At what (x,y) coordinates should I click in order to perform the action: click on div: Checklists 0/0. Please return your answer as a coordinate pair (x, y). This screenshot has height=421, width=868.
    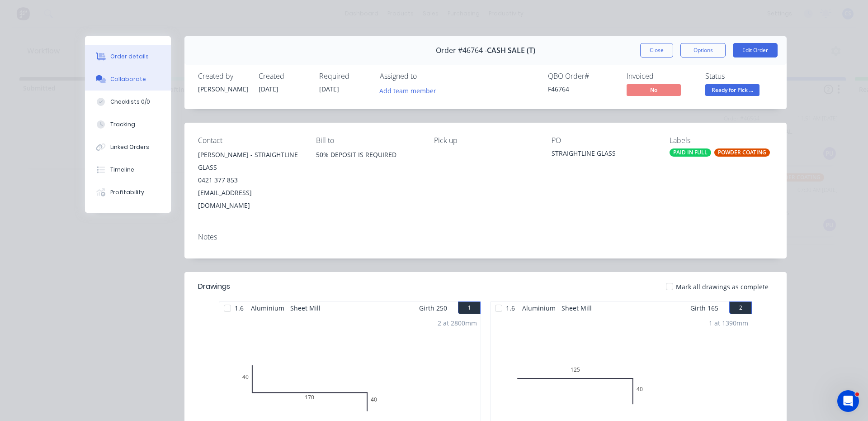
    Looking at the image, I should click on (130, 102).